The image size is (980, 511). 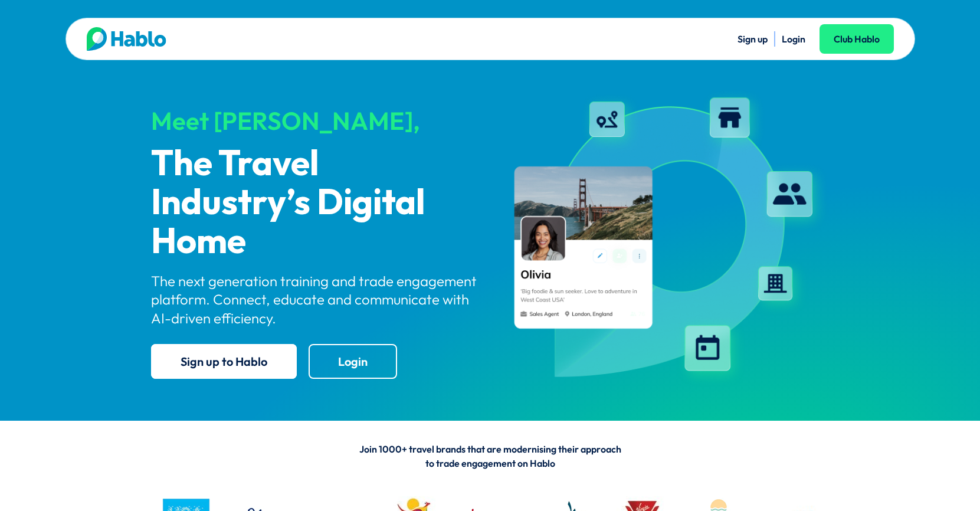 What do you see at coordinates (490, 457) in the screenshot?
I see `span: Join 1000+ travel brands that are modernising their approach to trade engagement on Hablo` at bounding box center [490, 457].